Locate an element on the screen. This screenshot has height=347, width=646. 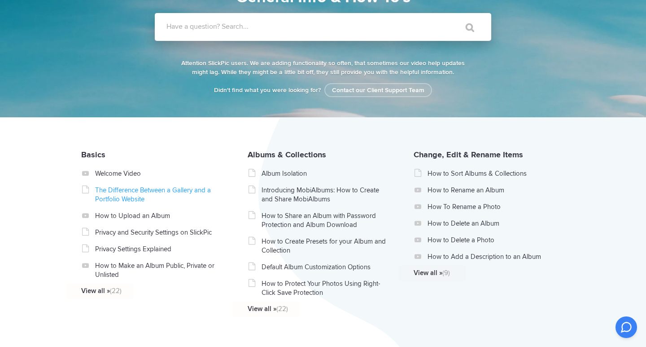
a: Change, Edit & Rename Items is located at coordinates (469, 154).